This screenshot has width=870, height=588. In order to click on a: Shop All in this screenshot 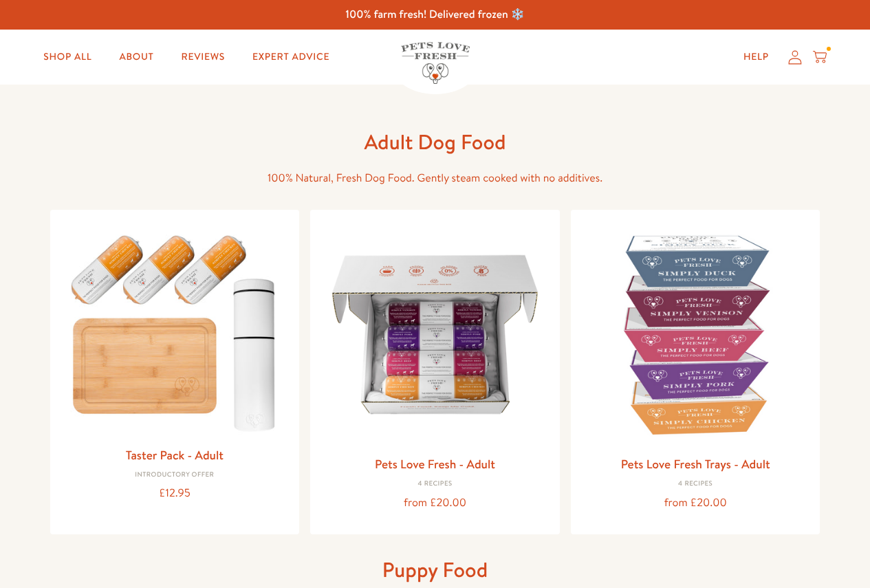, I will do `click(67, 57)`.